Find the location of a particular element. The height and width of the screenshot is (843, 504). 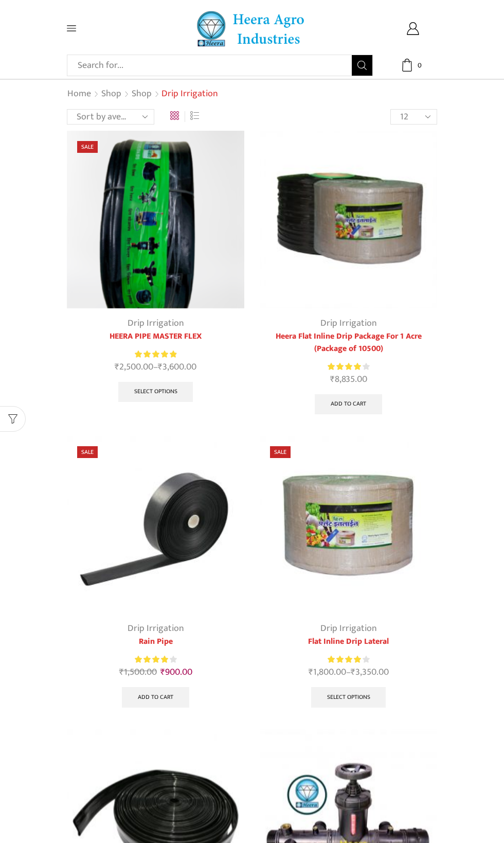

bdi: 900.00 is located at coordinates (176, 672).